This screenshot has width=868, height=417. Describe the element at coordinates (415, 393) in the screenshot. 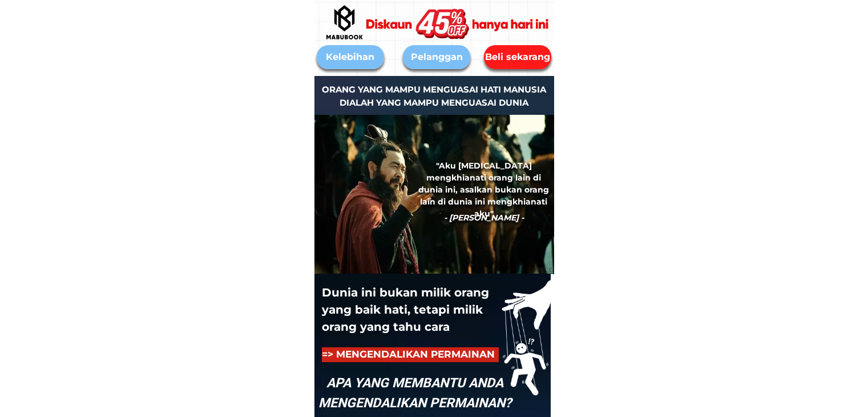

I see `h1: APA YANG MEMBANTU ANDA MENGENDALIKAN PERMAINAN?` at that location.